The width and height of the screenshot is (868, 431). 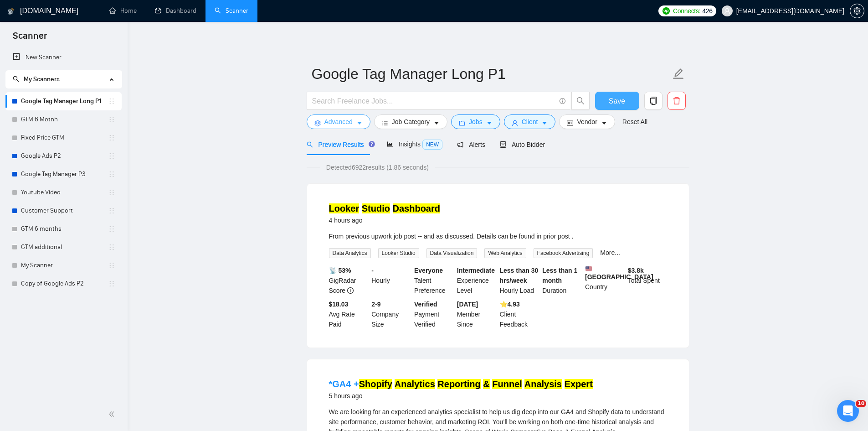 I want to click on span: Facebook Advertising, so click(x=563, y=254).